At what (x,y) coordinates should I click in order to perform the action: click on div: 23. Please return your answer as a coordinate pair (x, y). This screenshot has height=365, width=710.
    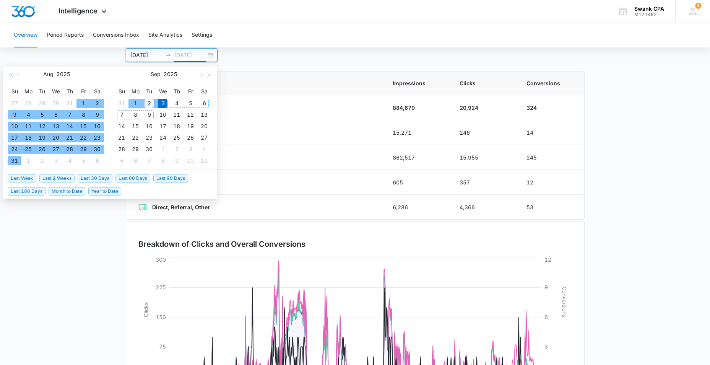
    Looking at the image, I should click on (149, 138).